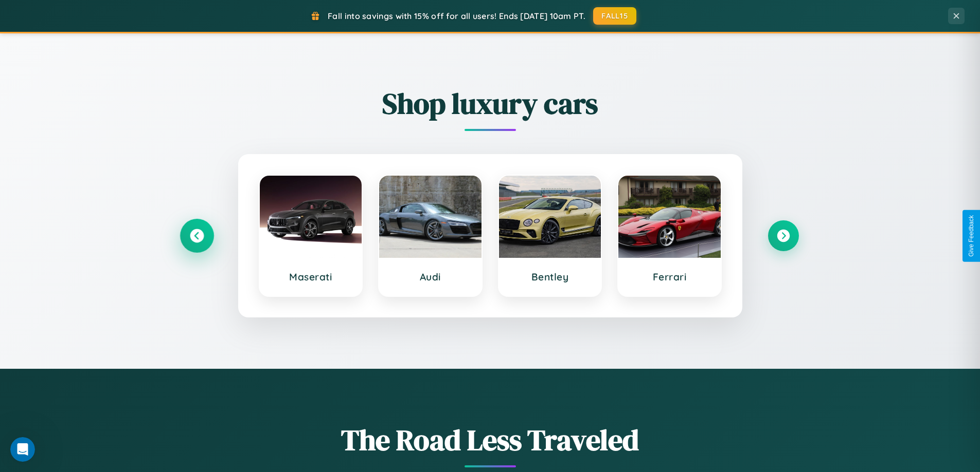 This screenshot has height=472, width=980. Describe the element at coordinates (669, 277) in the screenshot. I see `h3: Ferrari` at that location.